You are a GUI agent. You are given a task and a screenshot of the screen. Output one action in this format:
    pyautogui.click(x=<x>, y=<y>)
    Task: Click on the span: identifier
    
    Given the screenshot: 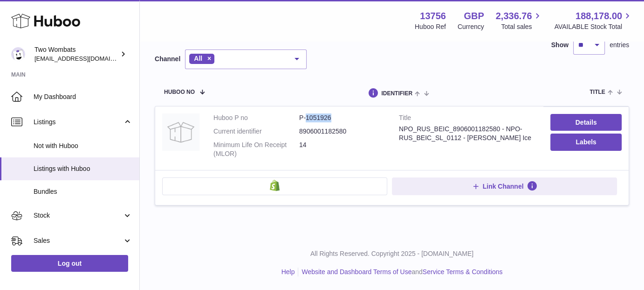 What is the action you would take?
    pyautogui.click(x=397, y=93)
    